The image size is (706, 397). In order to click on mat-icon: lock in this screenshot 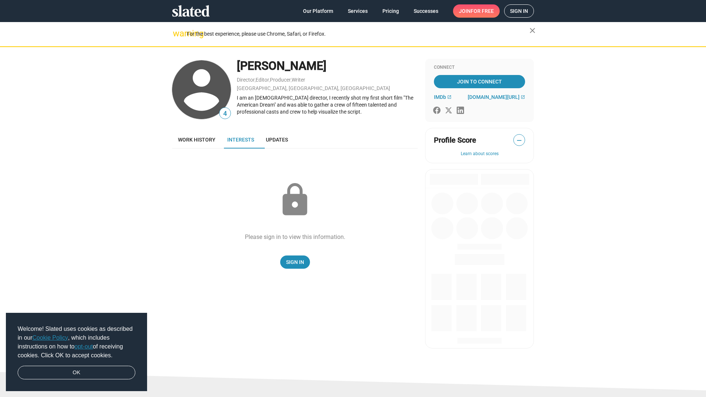, I will do `click(295, 200)`.